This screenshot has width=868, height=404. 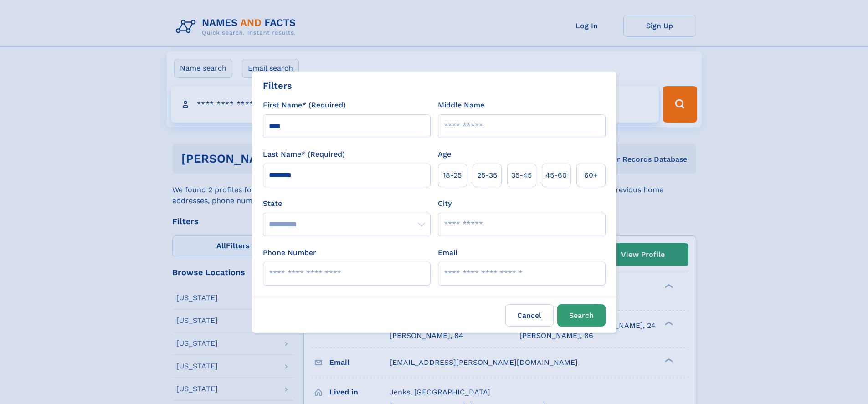 What do you see at coordinates (582, 316) in the screenshot?
I see `button: Search` at bounding box center [582, 316].